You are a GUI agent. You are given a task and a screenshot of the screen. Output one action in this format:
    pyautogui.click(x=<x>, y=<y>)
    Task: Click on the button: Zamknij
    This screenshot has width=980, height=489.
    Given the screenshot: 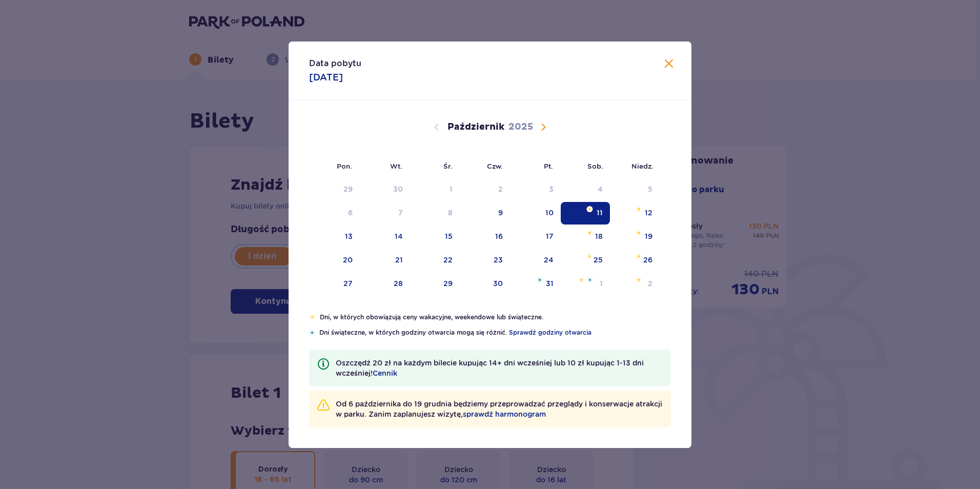 What is the action you would take?
    pyautogui.click(x=669, y=64)
    